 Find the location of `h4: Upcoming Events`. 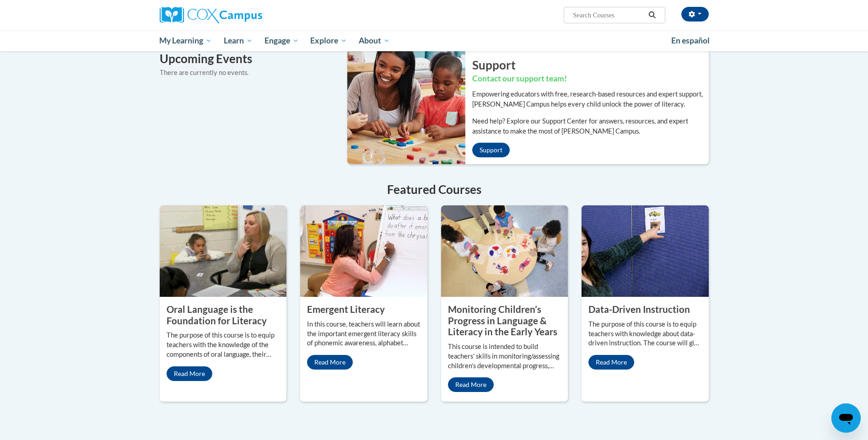

h4: Upcoming Events is located at coordinates (247, 59).